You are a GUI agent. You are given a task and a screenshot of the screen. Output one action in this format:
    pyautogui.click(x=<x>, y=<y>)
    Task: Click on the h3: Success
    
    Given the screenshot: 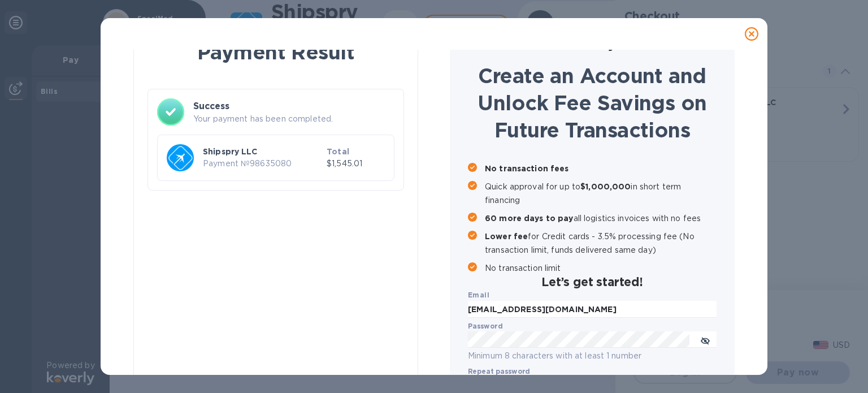 What is the action you would take?
    pyautogui.click(x=294, y=106)
    